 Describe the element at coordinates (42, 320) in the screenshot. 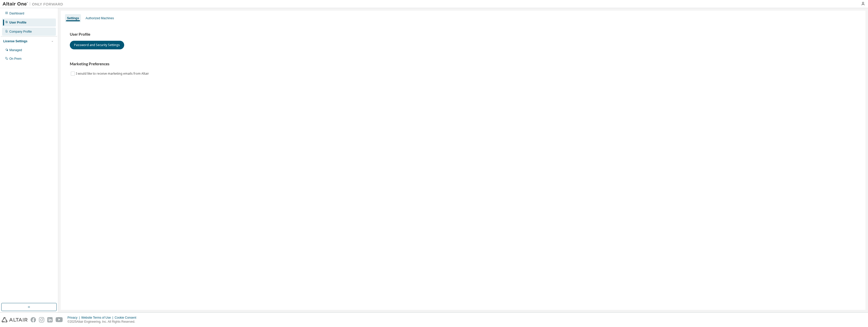

I see `img: instagram.svg` at that location.